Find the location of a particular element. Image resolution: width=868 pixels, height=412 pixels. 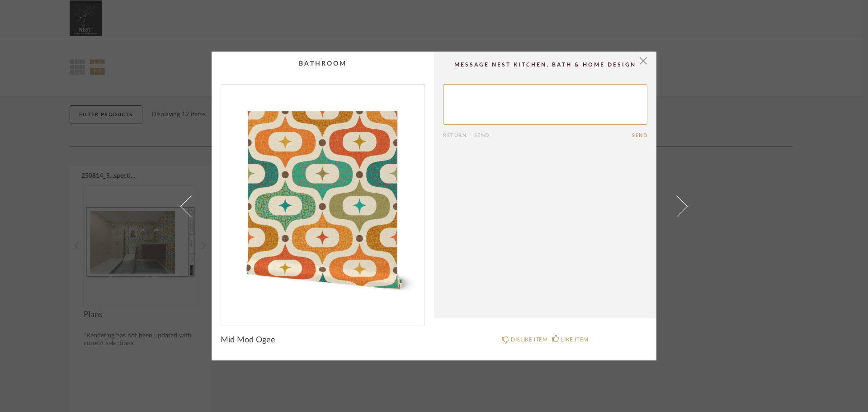

span: Mid Mod Ogee is located at coordinates (248, 341).